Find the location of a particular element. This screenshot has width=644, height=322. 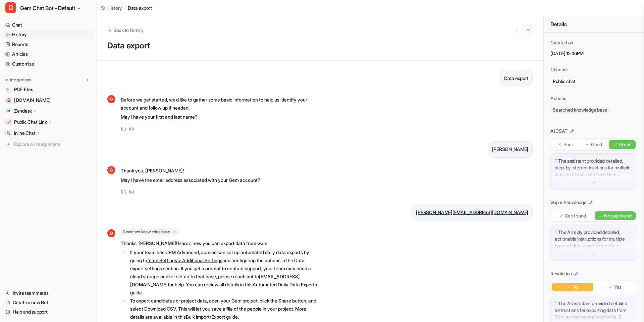

img: Zendesk is located at coordinates (8, 111).